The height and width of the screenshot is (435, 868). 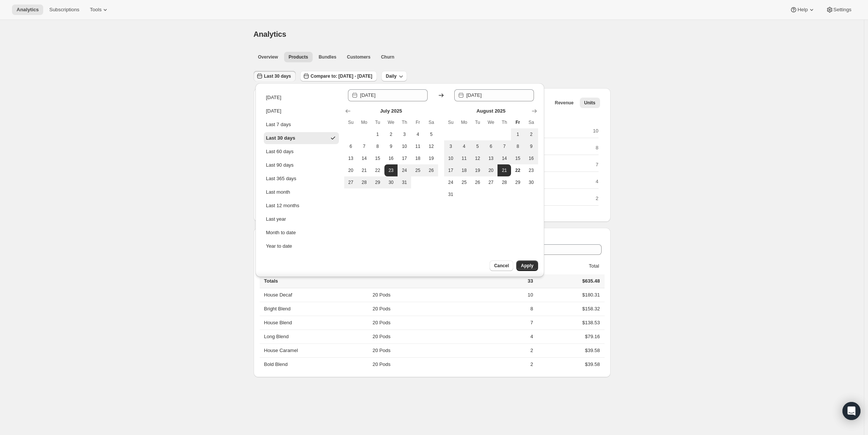 I want to click on button: Sunday July 27 2025, so click(x=351, y=183).